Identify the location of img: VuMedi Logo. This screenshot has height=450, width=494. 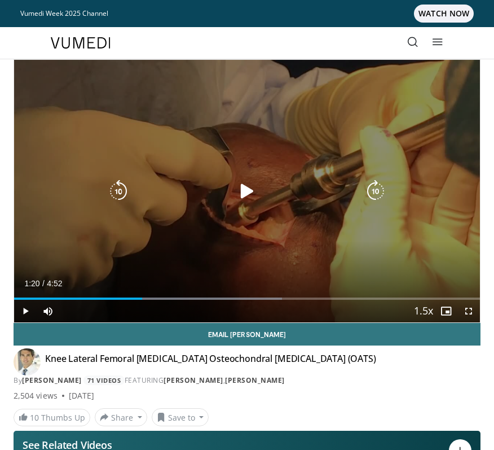
(81, 43).